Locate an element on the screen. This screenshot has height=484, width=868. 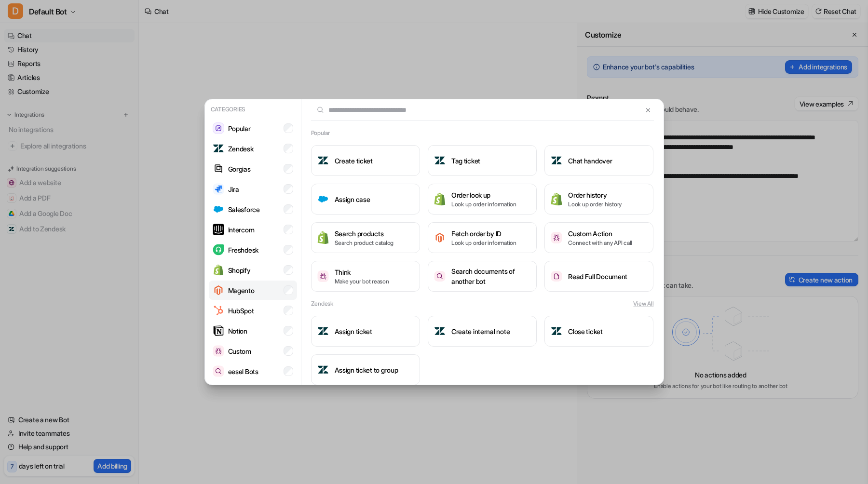
button: Assign caseAssign case is located at coordinates (365, 199).